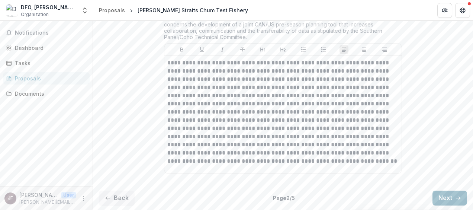  What do you see at coordinates (46, 33) in the screenshot?
I see `button: Notifications` at bounding box center [46, 33].